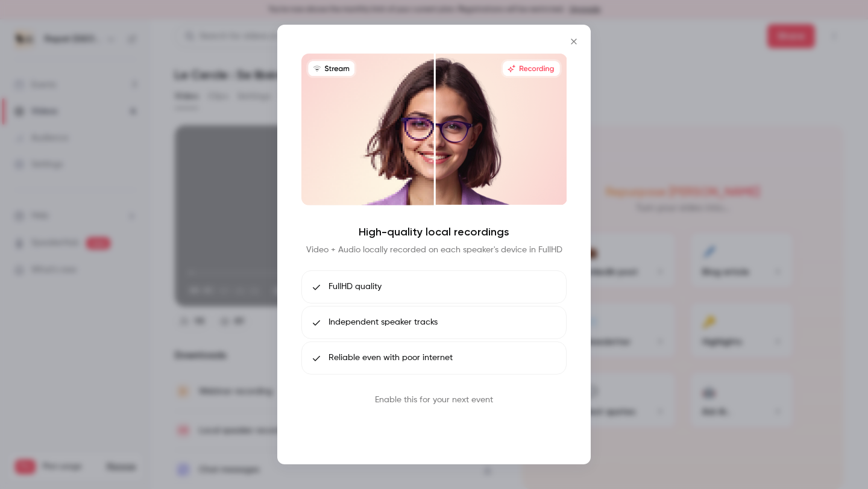 This screenshot has width=868, height=489. What do you see at coordinates (355, 287) in the screenshot?
I see `span: FullHD quality` at bounding box center [355, 287].